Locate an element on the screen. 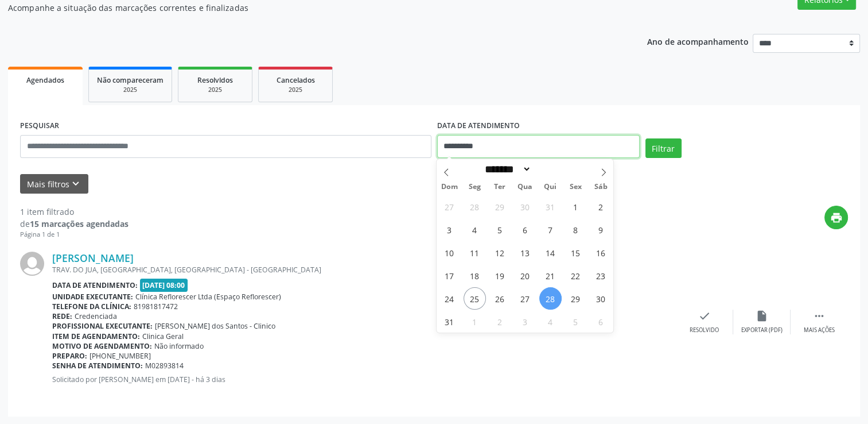  span: Agosto 11, 2025 is located at coordinates (475, 252).